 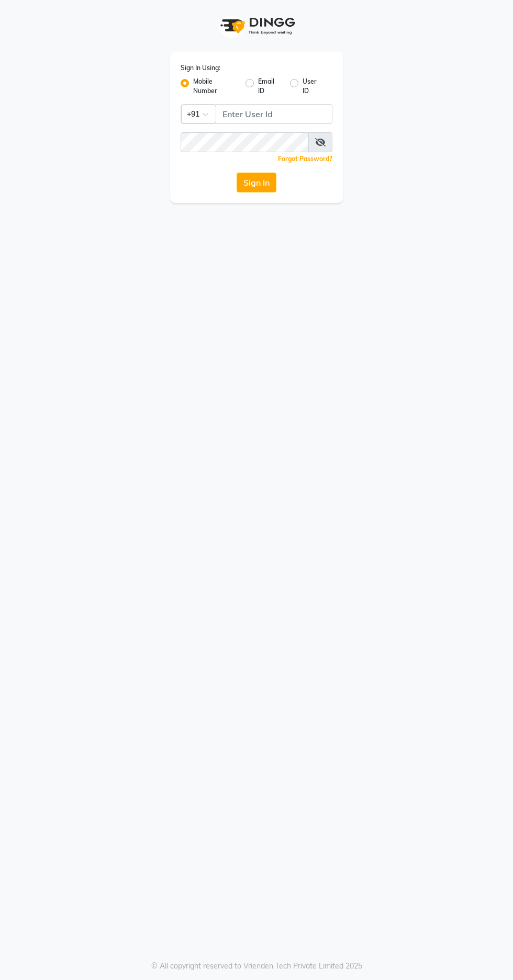 What do you see at coordinates (215, 86) in the screenshot?
I see `label: Mobile Number` at bounding box center [215, 86].